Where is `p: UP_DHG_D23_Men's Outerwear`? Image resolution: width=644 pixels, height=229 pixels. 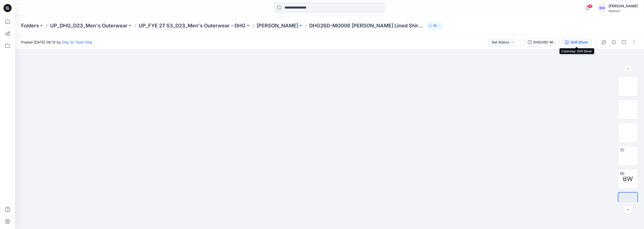 p: UP_DHG_D23_Men's Outerwear is located at coordinates (89, 25).